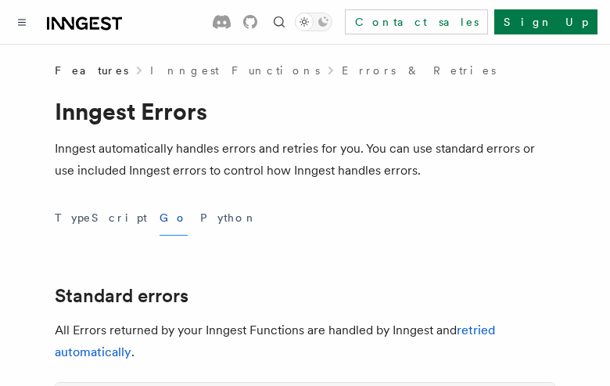 This screenshot has width=610, height=386. Describe the element at coordinates (101, 217) in the screenshot. I see `button: TypeScript` at that location.